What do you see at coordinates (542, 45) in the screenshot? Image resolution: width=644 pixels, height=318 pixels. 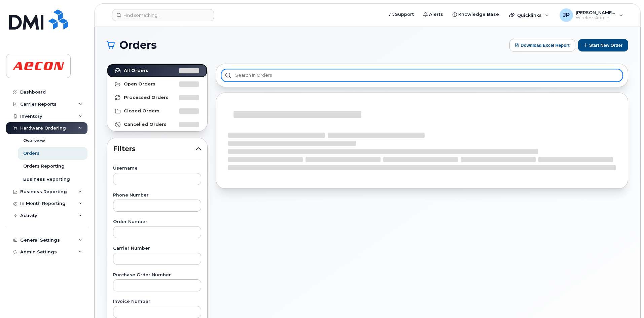 I see `a: Download Excel Report` at bounding box center [542, 45].